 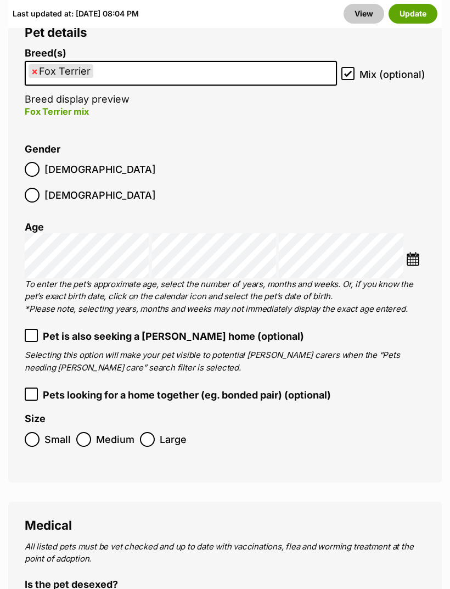 What do you see at coordinates (392, 74) in the screenshot?
I see `span: Mix (optional)` at bounding box center [392, 74].